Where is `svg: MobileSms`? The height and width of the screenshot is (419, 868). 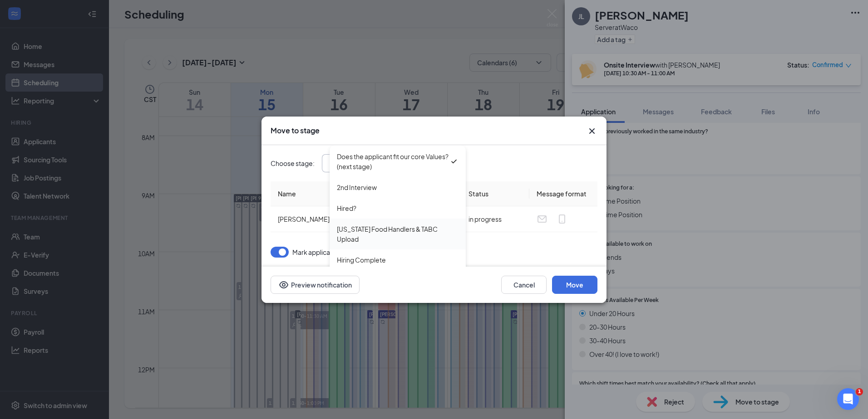
svg: MobileSms is located at coordinates (562, 219).